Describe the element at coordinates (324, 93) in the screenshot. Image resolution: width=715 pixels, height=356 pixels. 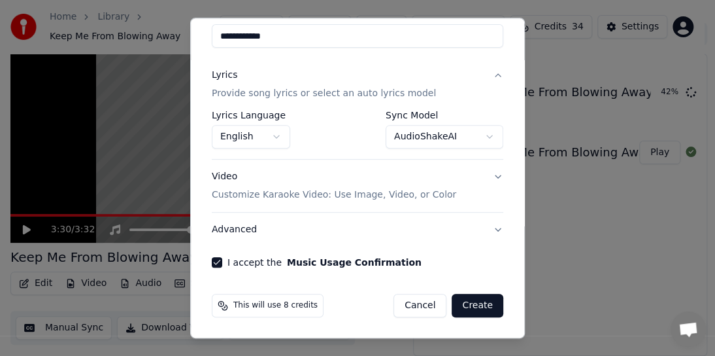
I see `p: Provide song lyrics or select an auto lyrics model` at that location.